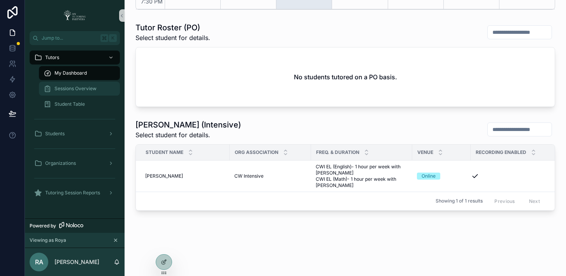 The height and width of the screenshot is (276, 566). I want to click on span: Freq. & Duration, so click(338, 153).